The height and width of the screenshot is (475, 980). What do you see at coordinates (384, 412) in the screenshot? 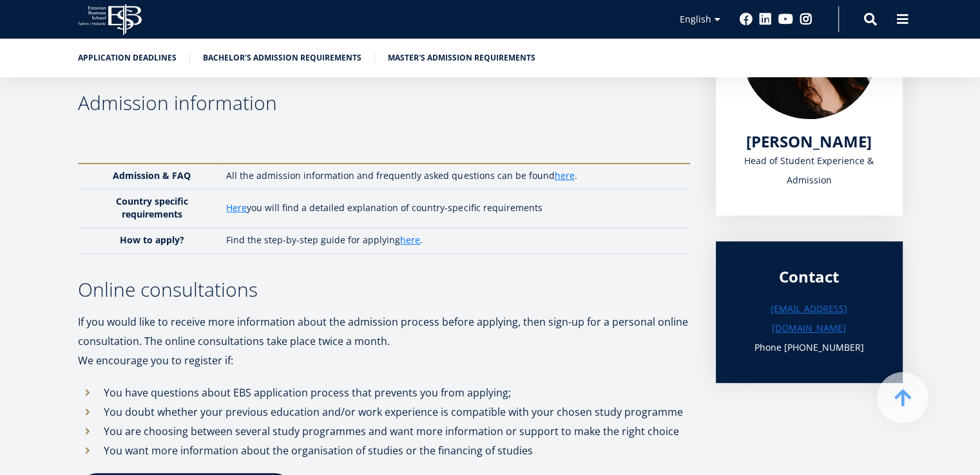
I see `li: You doubt whether your previous education and/or work experience is compatible with your chosen s...` at bounding box center [384, 412].